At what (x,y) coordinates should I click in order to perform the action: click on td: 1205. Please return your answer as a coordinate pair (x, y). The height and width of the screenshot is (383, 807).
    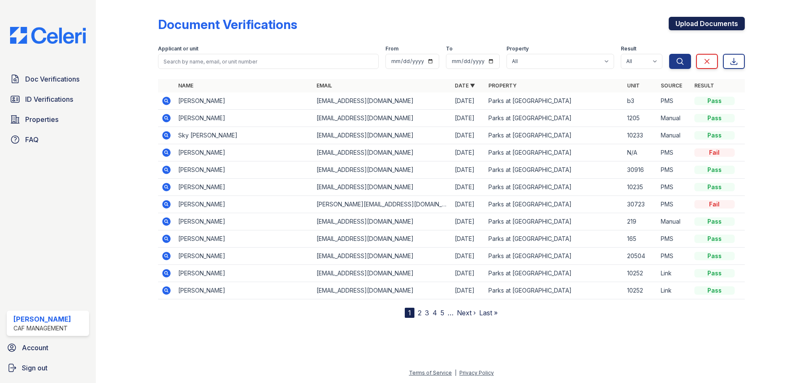
    Looking at the image, I should click on (641, 118).